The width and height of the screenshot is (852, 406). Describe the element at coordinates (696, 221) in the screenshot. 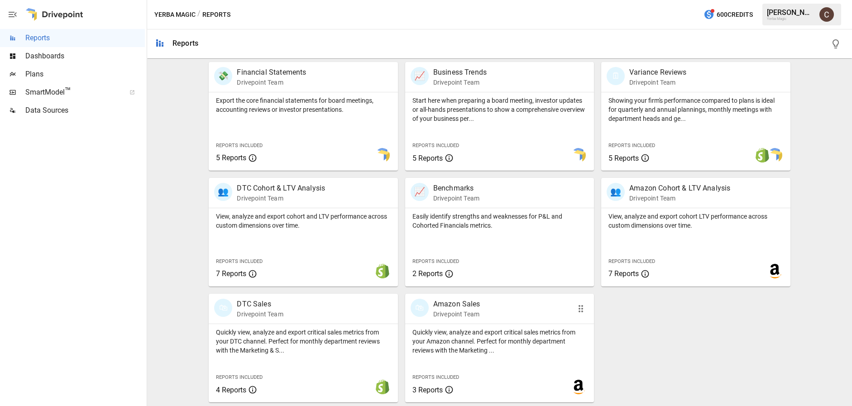

I see `p: View, analyze and export cohort LTV performance across custom dimensions over time.` at that location.